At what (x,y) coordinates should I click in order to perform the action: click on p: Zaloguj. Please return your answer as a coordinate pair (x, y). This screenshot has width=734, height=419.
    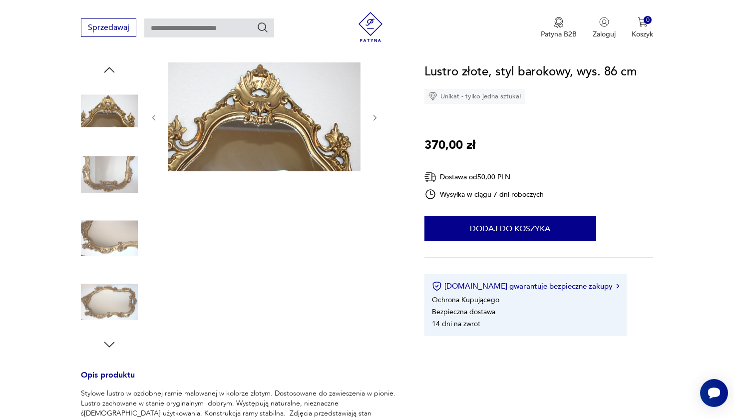
    Looking at the image, I should click on (605, 34).